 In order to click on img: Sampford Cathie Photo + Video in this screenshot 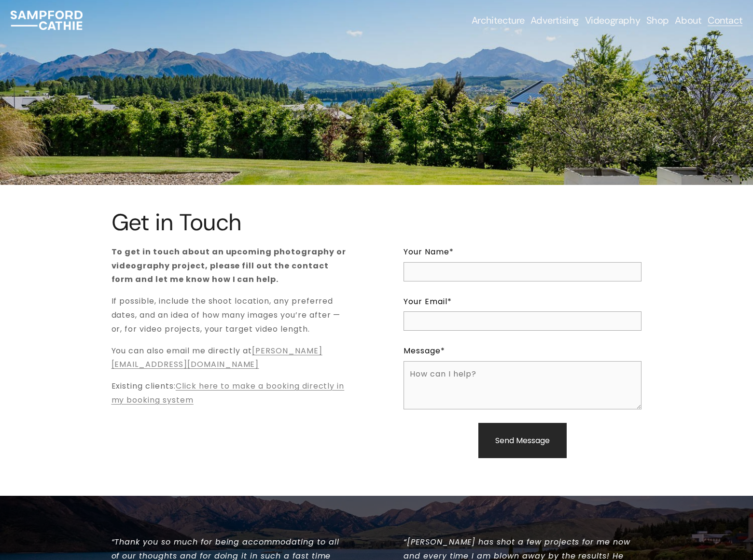, I will do `click(46, 21)`.